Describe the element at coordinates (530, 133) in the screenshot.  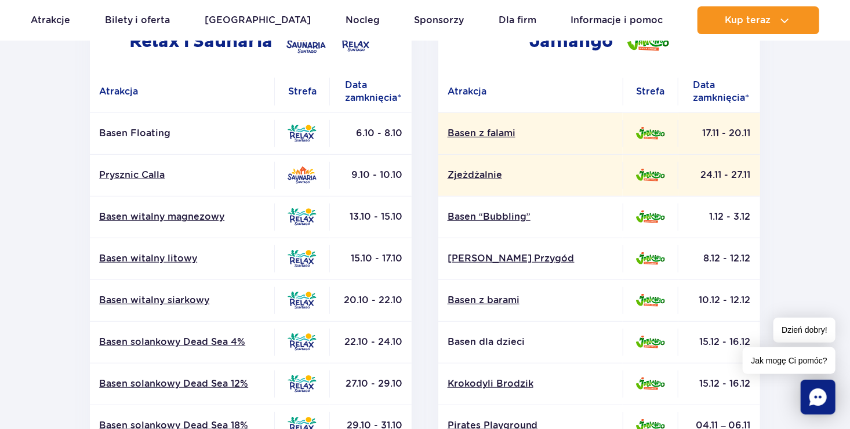
I see `a: Basen z falami` at that location.